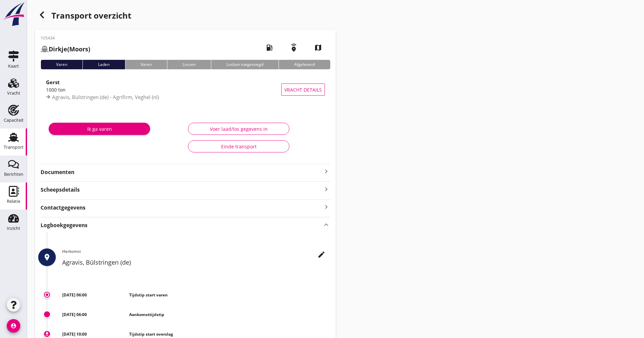 The width and height of the screenshot is (644, 338). What do you see at coordinates (65, 38) in the screenshot?
I see `p: 105434` at bounding box center [65, 38].